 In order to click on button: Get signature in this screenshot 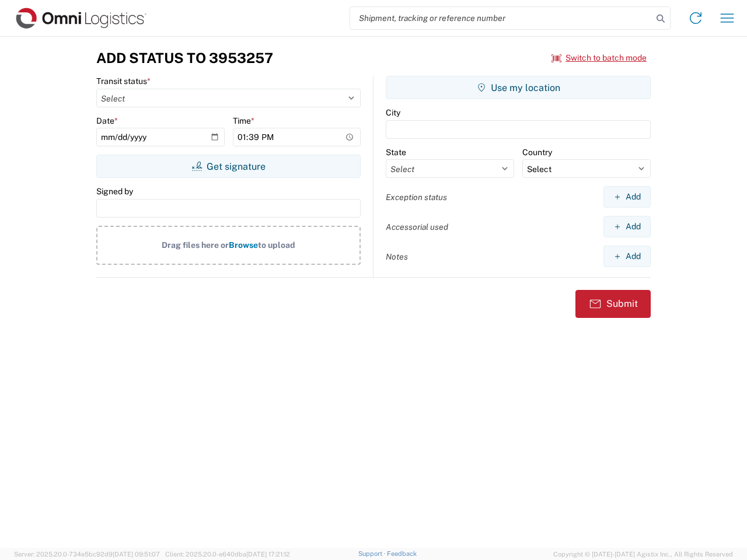, I will do `click(228, 167)`.